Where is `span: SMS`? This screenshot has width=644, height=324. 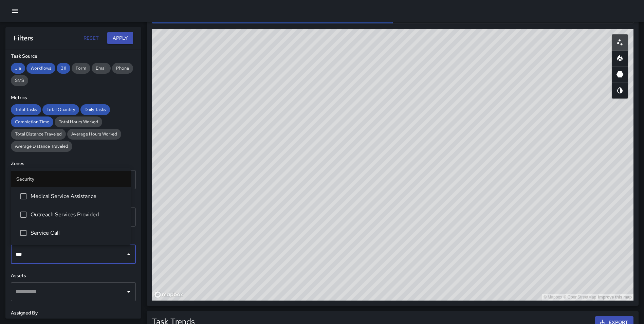 span: SMS is located at coordinates (19, 80).